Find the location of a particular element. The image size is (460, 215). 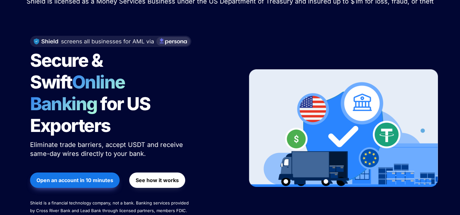

button: Open an account in 10 minutes is located at coordinates (75, 180).